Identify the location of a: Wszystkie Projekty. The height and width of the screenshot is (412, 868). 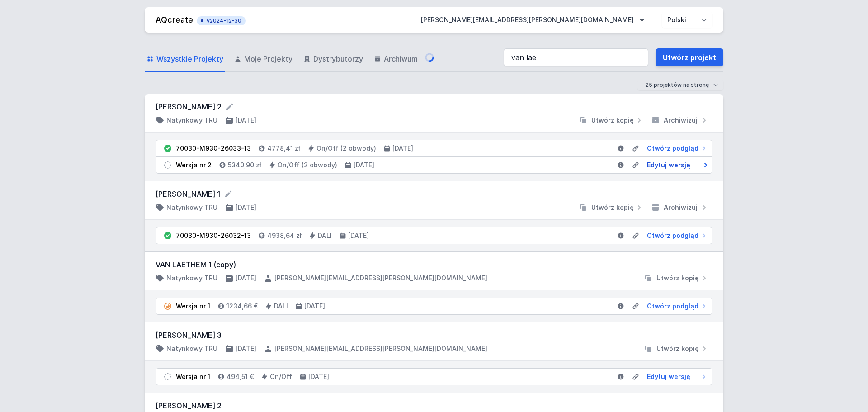
(185, 59).